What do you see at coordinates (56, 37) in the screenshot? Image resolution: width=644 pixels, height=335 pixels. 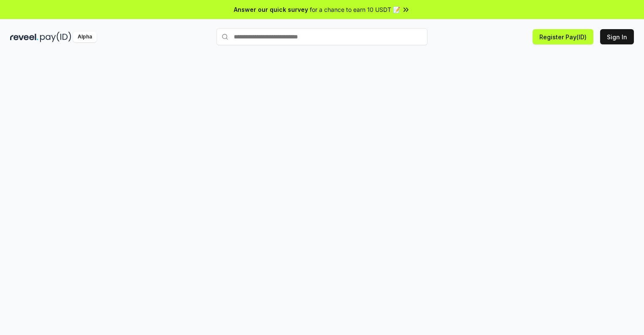 I see `img: pay_id` at bounding box center [56, 37].